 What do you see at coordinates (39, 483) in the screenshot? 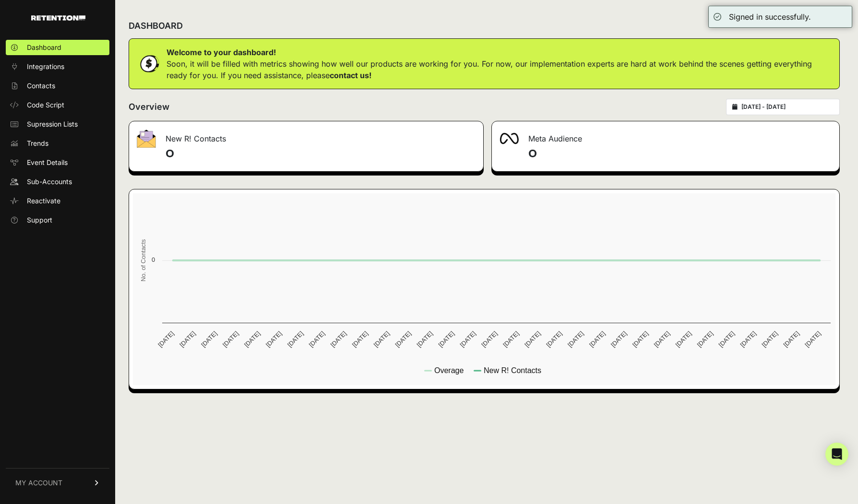
I see `span: MY ACCOUNT` at bounding box center [39, 483].